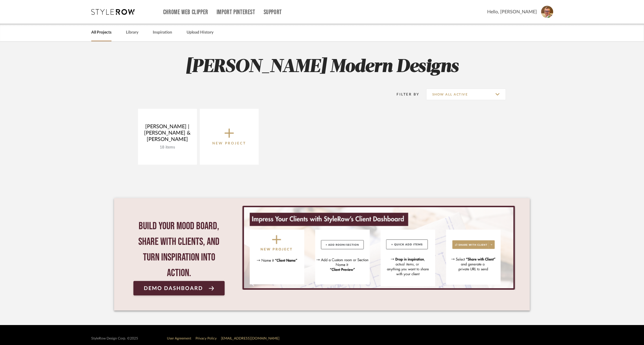 The height and width of the screenshot is (345, 644). I want to click on span: Demo Dashboard, so click(174, 288).